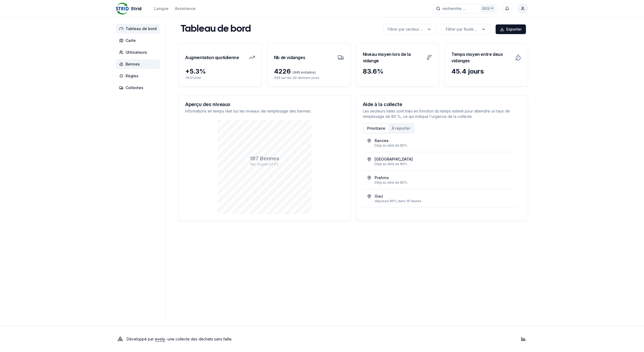  Describe the element at coordinates (442, 105) in the screenshot. I see `h3: Aide à la collecte` at that location.